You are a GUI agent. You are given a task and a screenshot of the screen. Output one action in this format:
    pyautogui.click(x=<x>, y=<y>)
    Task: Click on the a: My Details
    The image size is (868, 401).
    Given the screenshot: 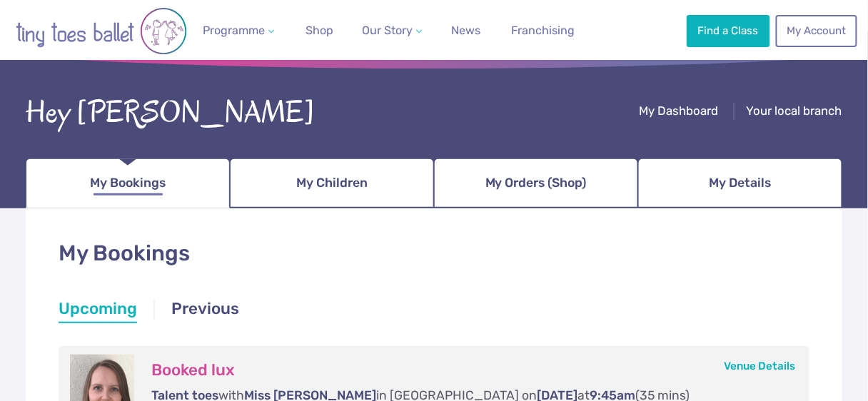 What is the action you would take?
    pyautogui.click(x=740, y=183)
    